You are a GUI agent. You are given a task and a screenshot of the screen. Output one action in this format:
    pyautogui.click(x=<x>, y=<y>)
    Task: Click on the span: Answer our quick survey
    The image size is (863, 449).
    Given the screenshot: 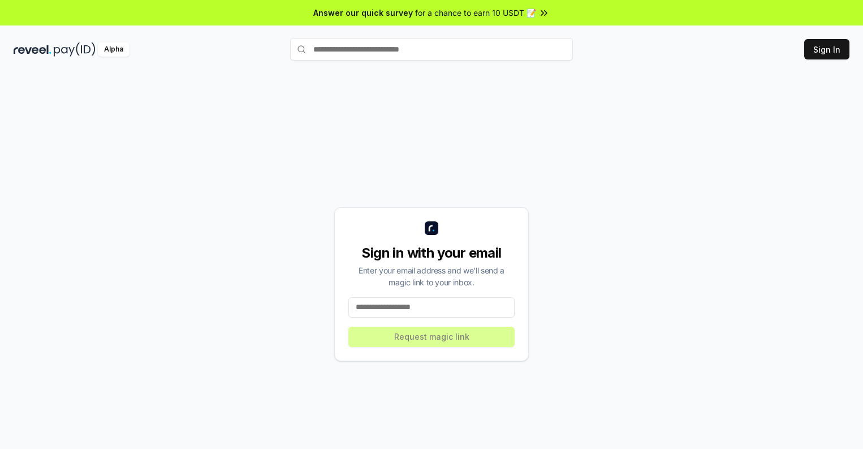 What is the action you would take?
    pyautogui.click(x=363, y=12)
    